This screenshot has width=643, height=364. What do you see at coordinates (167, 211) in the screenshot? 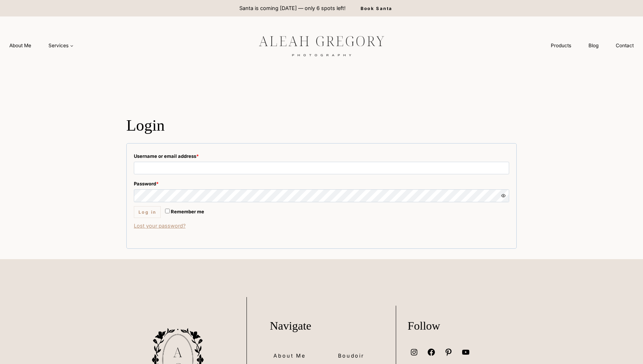
I see `input: Remember me` at bounding box center [167, 211].